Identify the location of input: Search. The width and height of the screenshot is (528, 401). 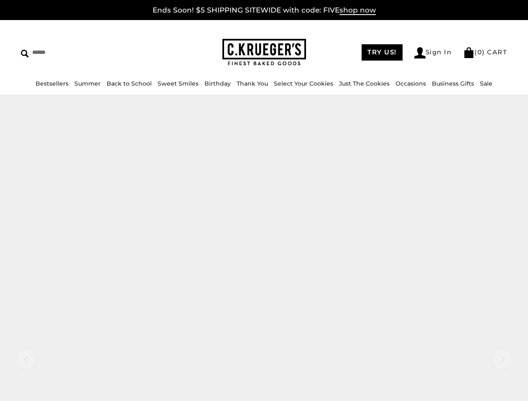
(76, 52).